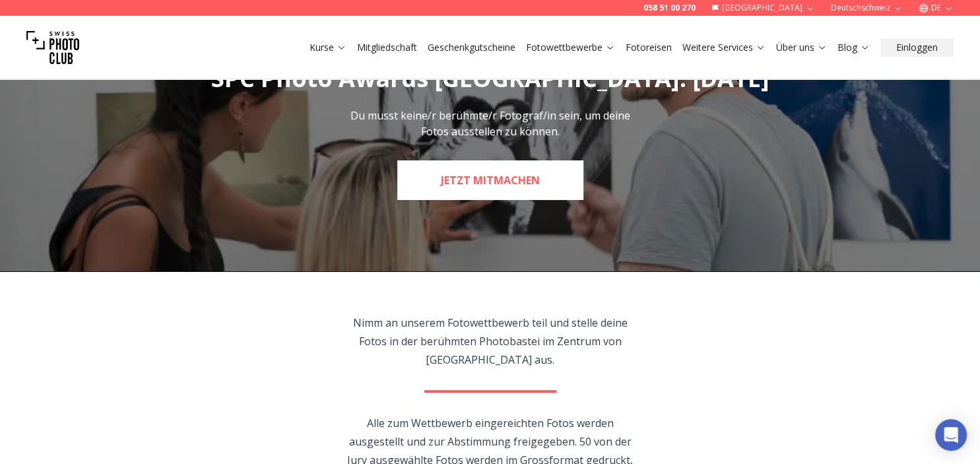 This screenshot has width=980, height=464. What do you see at coordinates (649, 47) in the screenshot?
I see `button: Fotoreisen` at bounding box center [649, 47].